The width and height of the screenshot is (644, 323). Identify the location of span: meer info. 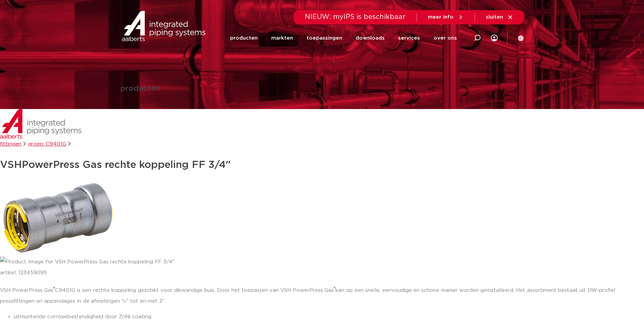
(441, 17).